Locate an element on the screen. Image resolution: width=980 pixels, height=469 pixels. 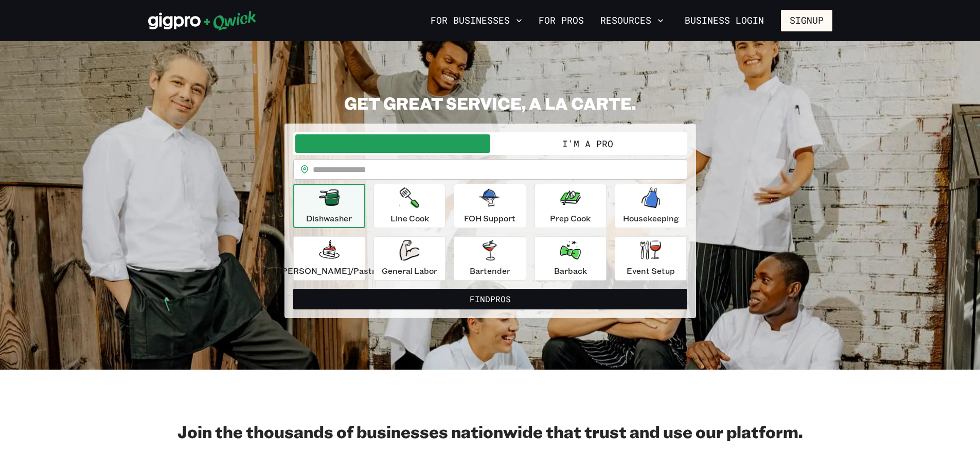
p: Barback is located at coordinates (571, 271).